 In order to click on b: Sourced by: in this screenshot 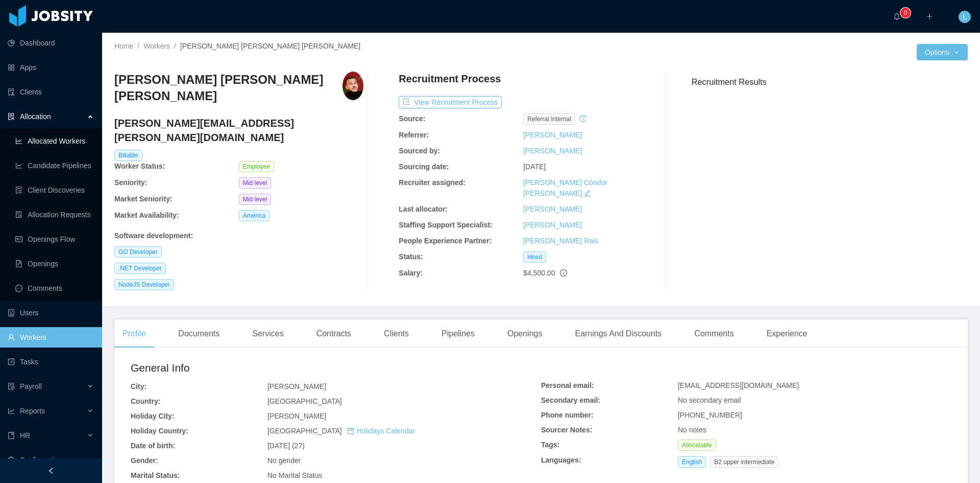, I will do `click(419, 150)`.